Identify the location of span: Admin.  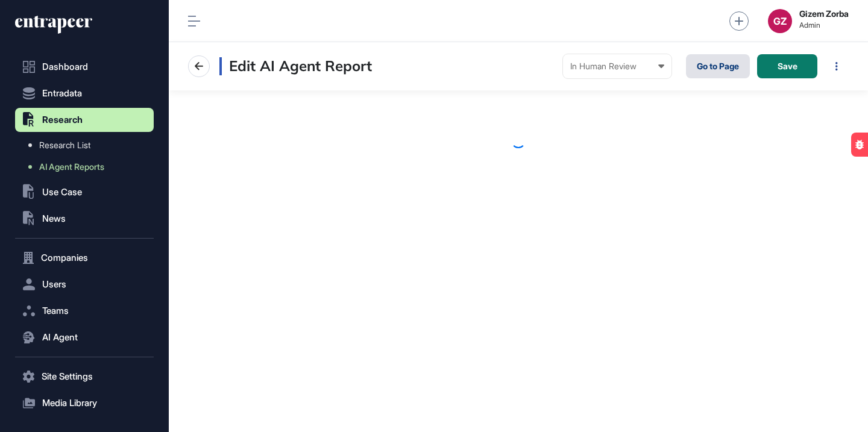
(824, 26).